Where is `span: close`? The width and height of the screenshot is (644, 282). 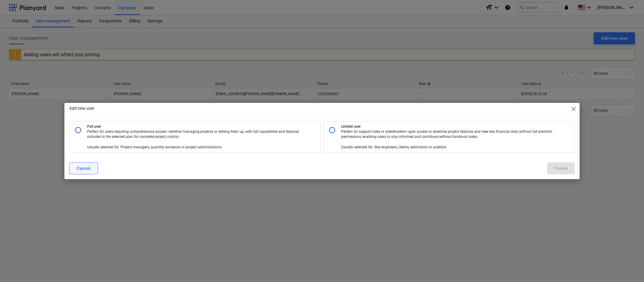 span: close is located at coordinates (574, 109).